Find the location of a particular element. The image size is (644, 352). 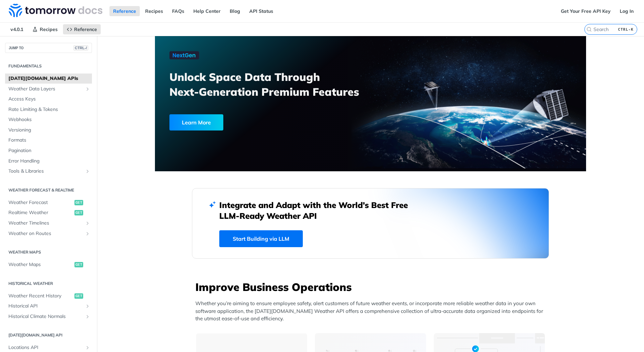

a: Versioning is located at coordinates (49, 130).